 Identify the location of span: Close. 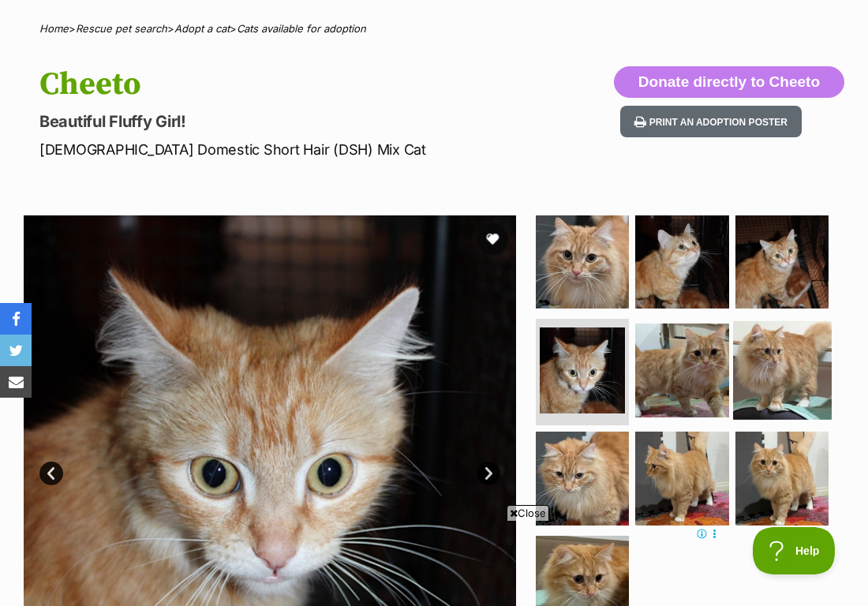
(527, 513).